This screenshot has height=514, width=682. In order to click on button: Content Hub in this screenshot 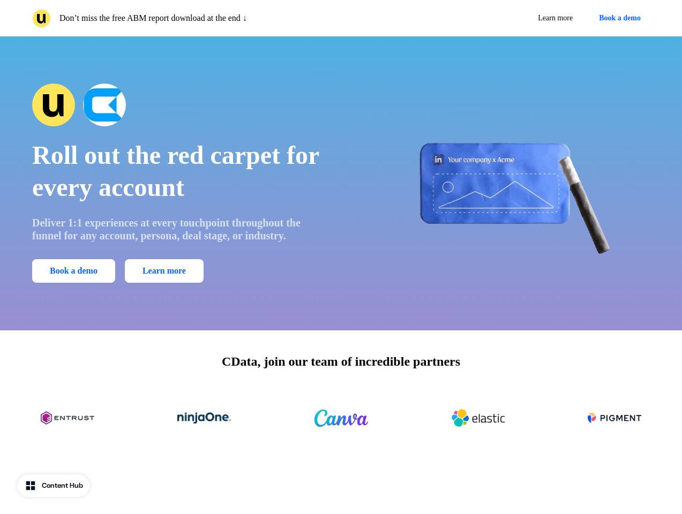, I will do `click(53, 486)`.